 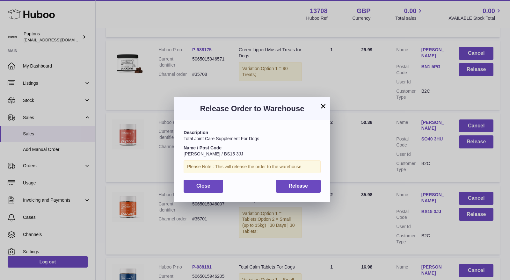 I want to click on div: Please Note : This will release the order to the warehouse, so click(x=252, y=167).